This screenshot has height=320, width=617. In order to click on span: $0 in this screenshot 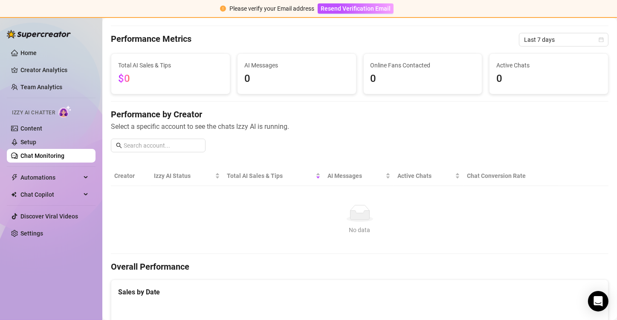, I will do `click(124, 78)`.